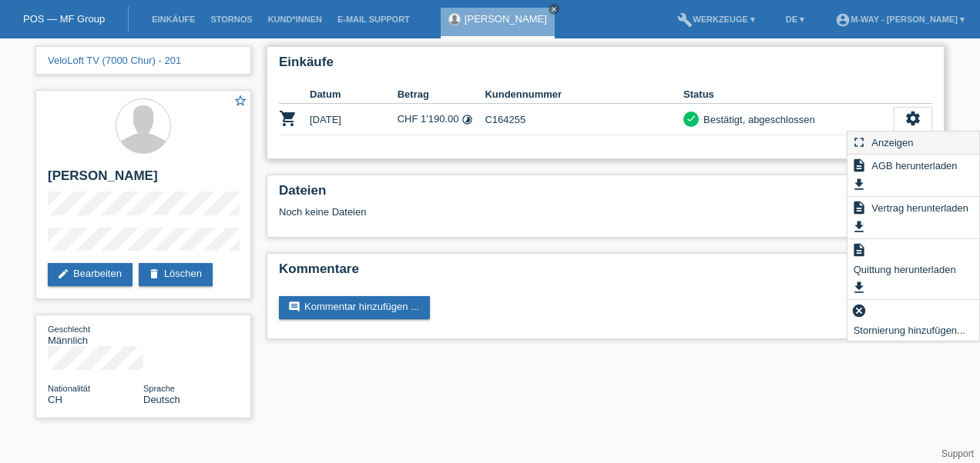 The height and width of the screenshot is (463, 980). Describe the element at coordinates (913, 118) in the screenshot. I see `i: settings` at that location.